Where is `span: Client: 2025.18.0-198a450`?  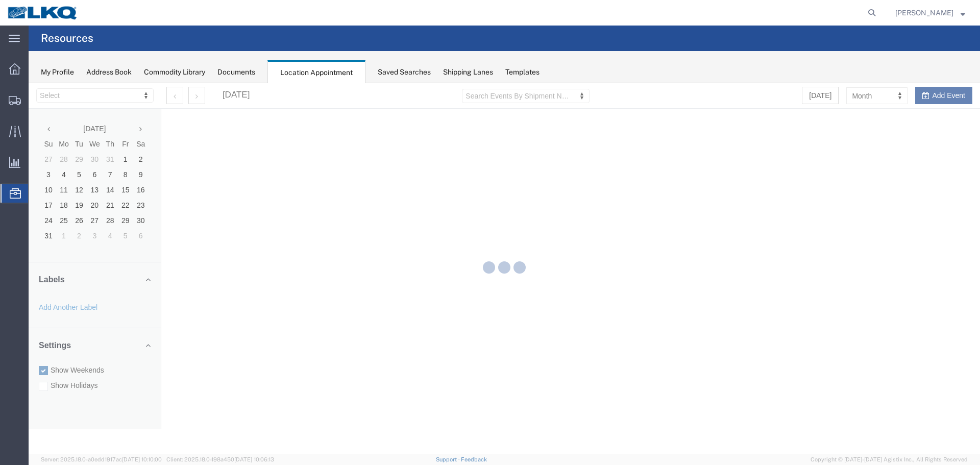 span: Client: 2025.18.0-198a450 is located at coordinates (220, 459).